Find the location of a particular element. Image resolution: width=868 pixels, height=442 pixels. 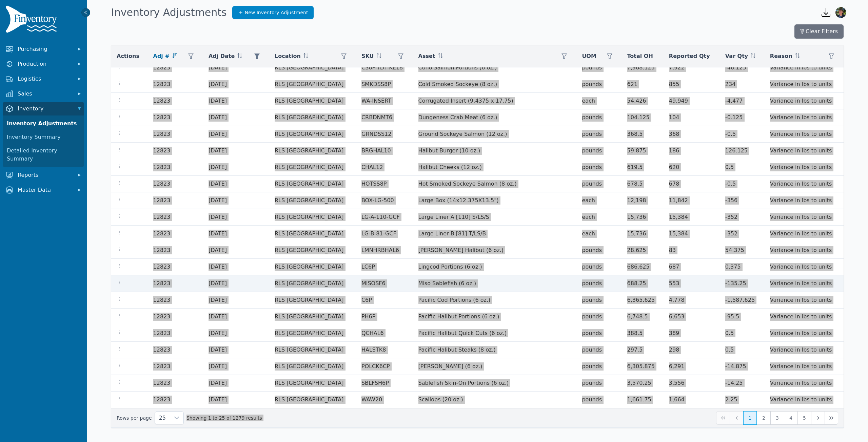

button: Page 4 is located at coordinates (791, 418).